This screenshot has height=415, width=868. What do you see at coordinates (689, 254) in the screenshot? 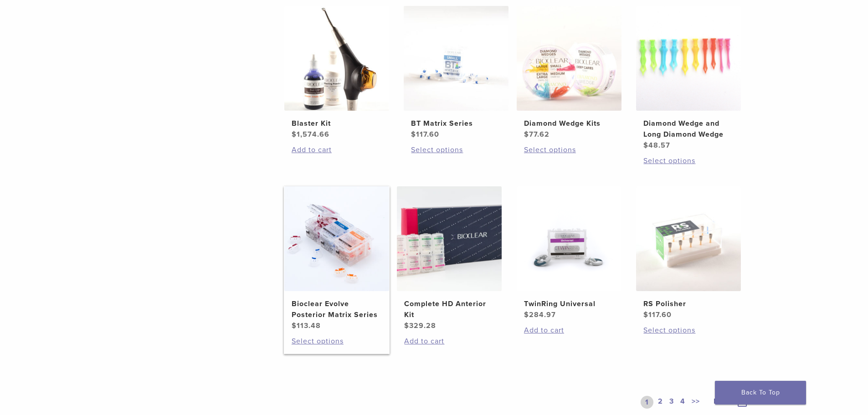
I see `a: RS PolisherRS Polisher $117.60` at bounding box center [689, 254].